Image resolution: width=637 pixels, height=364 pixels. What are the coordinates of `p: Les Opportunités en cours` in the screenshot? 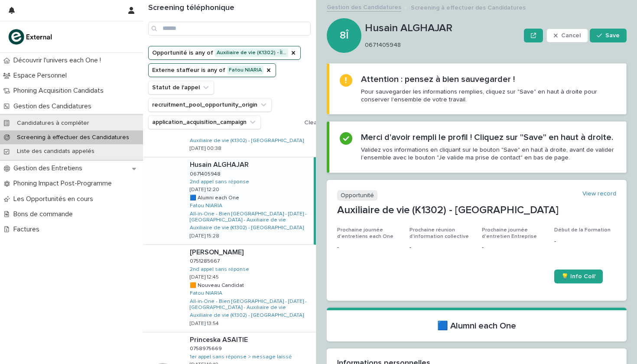 It's located at (55, 199).